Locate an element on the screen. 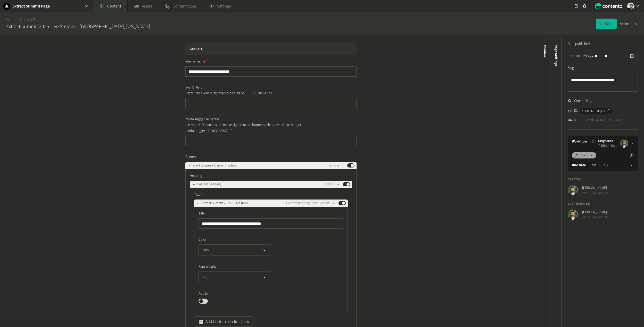  span: Extract Summit 2025 – Live from Austin is located at coordinates (238, 203).